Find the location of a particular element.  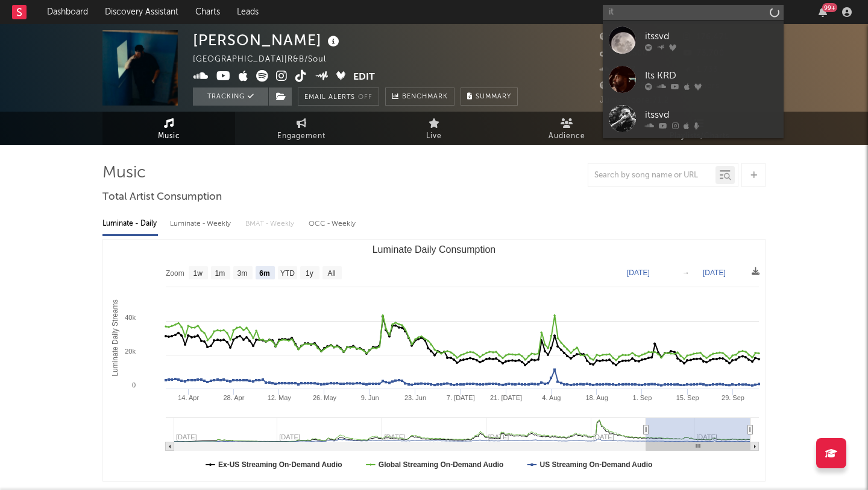

span: 2,707 is located at coordinates (617, 69).